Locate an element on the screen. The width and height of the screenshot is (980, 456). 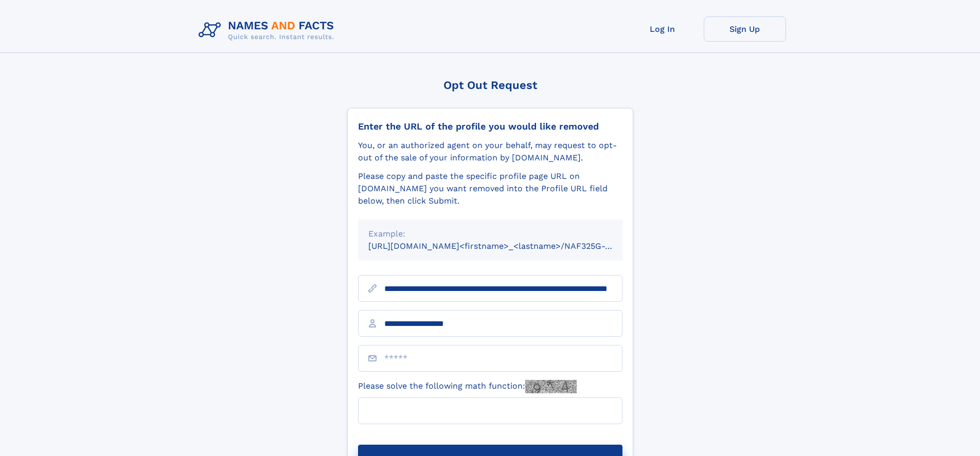
div: Enter the URL of the profile you would like removed is located at coordinates (490, 127).